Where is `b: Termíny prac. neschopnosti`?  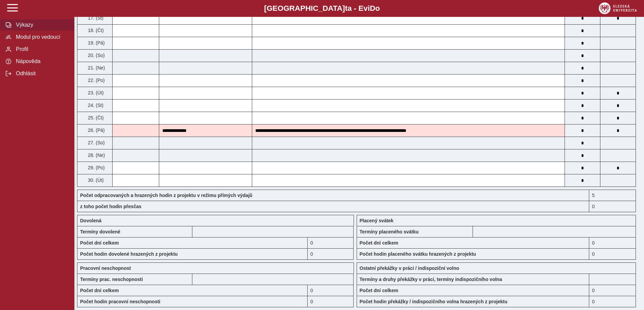 b: Termíny prac. neschopnosti is located at coordinates (112, 280).